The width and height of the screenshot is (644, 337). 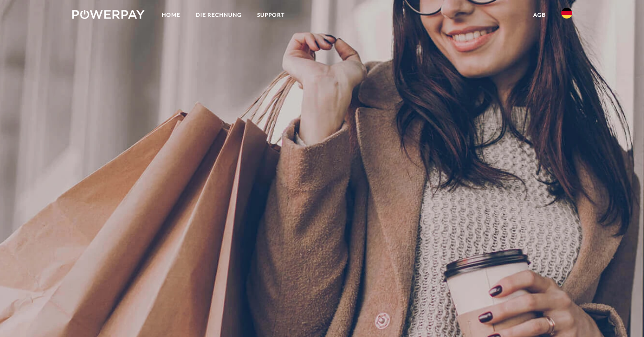 I want to click on a: agb, so click(x=540, y=15).